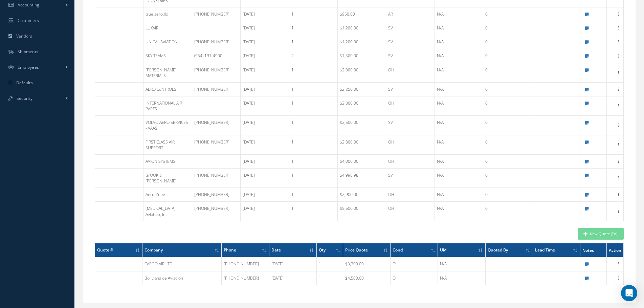 This screenshot has width=644, height=308. I want to click on td: 2, so click(313, 56).